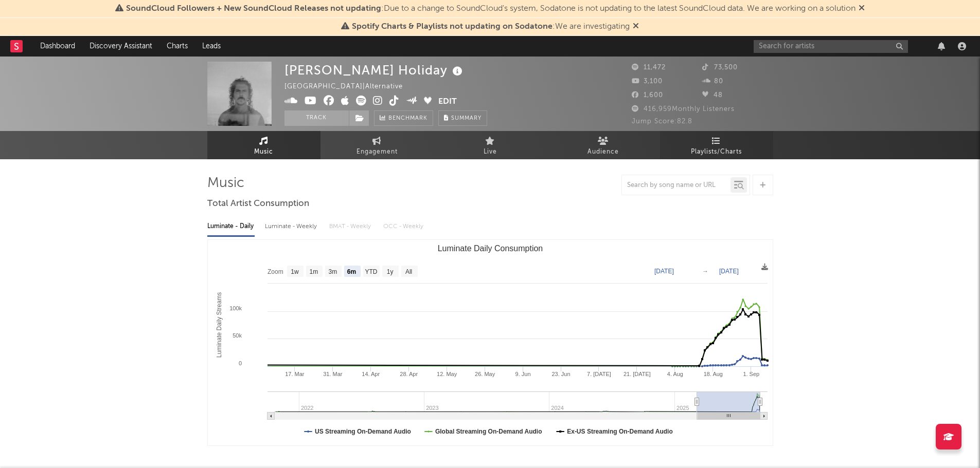 The image size is (980, 468). Describe the element at coordinates (712, 374) in the screenshot. I see `text: 18. Aug` at that location.